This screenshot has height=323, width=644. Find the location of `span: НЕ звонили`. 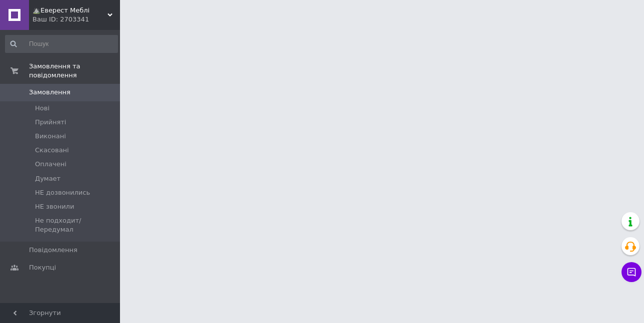

span: НЕ звонили is located at coordinates (54, 207).